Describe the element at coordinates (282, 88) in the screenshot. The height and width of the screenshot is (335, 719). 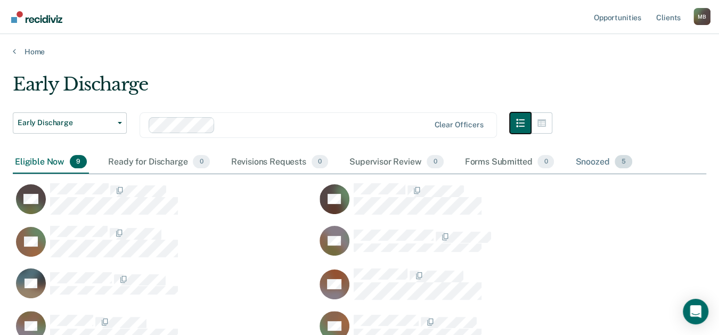
I see `div: Early Discharge` at that location.